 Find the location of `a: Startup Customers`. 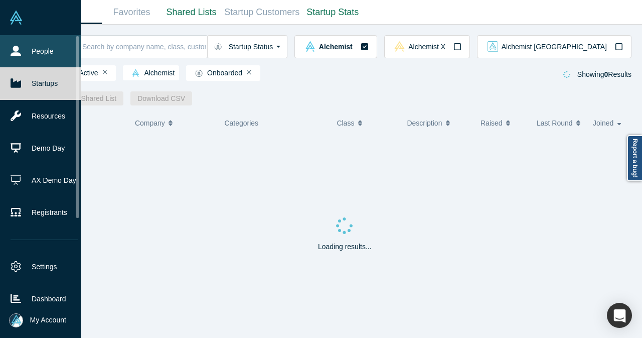

a: Startup Customers is located at coordinates (262, 12).